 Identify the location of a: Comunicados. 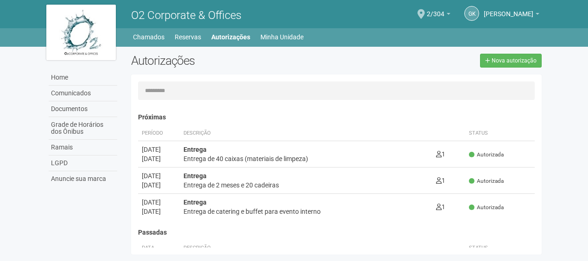
(83, 94).